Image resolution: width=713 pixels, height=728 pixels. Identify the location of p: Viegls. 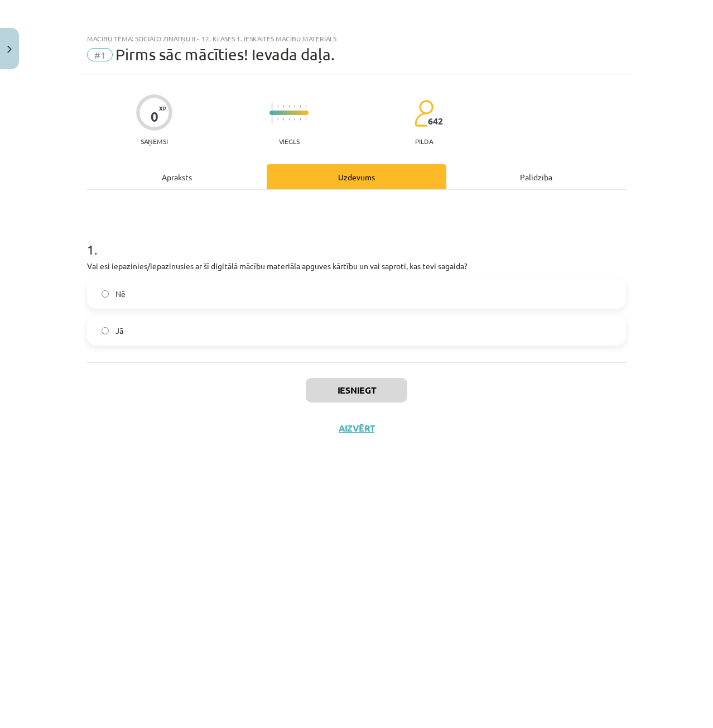
(289, 142).